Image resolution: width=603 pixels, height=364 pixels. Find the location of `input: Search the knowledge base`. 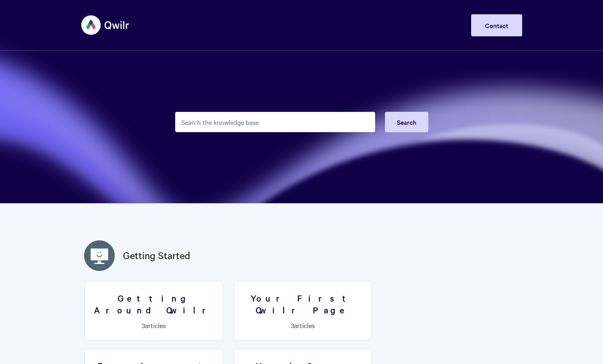

input: Search the knowledge base is located at coordinates (275, 122).